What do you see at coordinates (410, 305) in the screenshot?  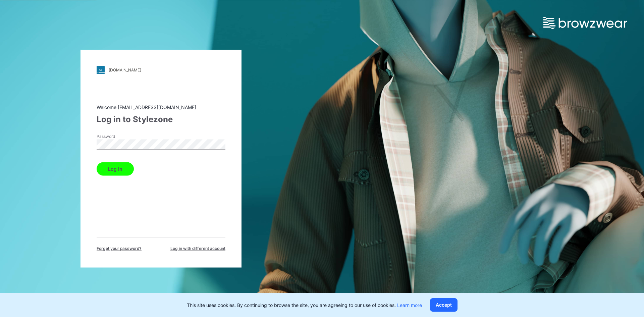 I see `a: Learn more` at bounding box center [410, 305].